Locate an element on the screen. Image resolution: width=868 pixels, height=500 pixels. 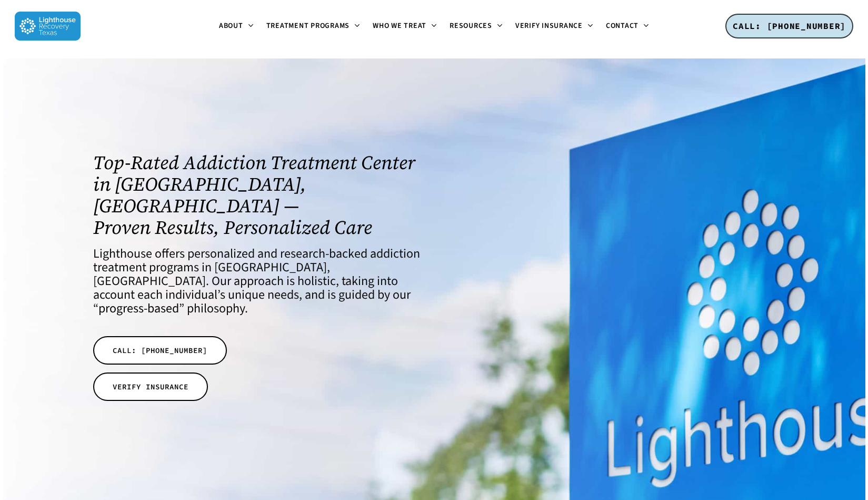
a: VERIFY INSURANCE is located at coordinates (150, 386).